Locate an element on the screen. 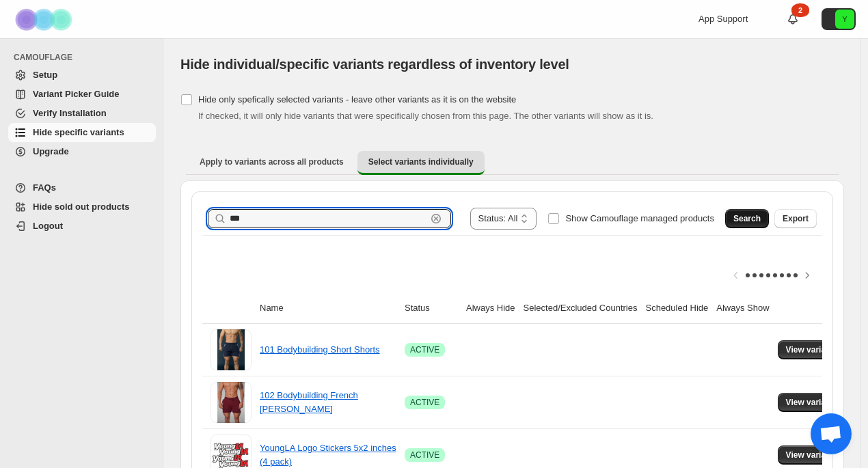 The width and height of the screenshot is (868, 468). a: 101 Bodybuilding Short Shorts is located at coordinates (320, 349).